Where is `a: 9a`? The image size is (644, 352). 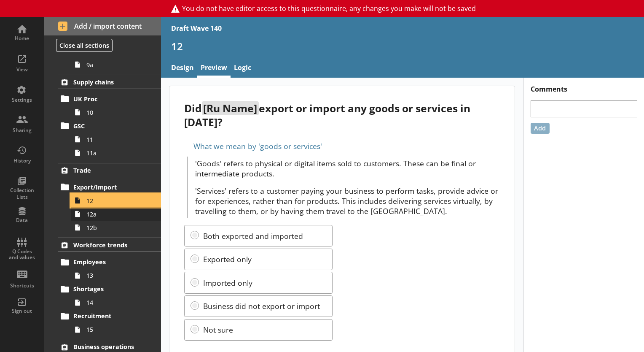
a: 9a is located at coordinates (116, 64).